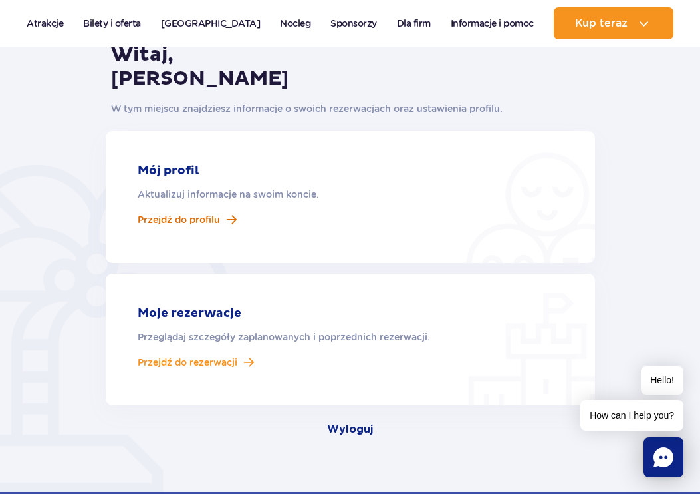  I want to click on a: Sponsorzy, so click(354, 23).